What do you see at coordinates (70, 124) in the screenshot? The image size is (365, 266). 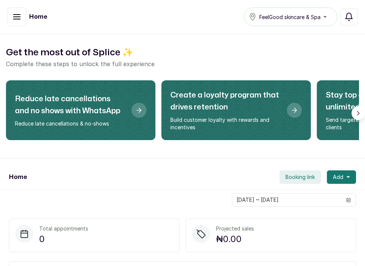 I see `p: Reduce late cancellations & no-shows` at bounding box center [70, 124].